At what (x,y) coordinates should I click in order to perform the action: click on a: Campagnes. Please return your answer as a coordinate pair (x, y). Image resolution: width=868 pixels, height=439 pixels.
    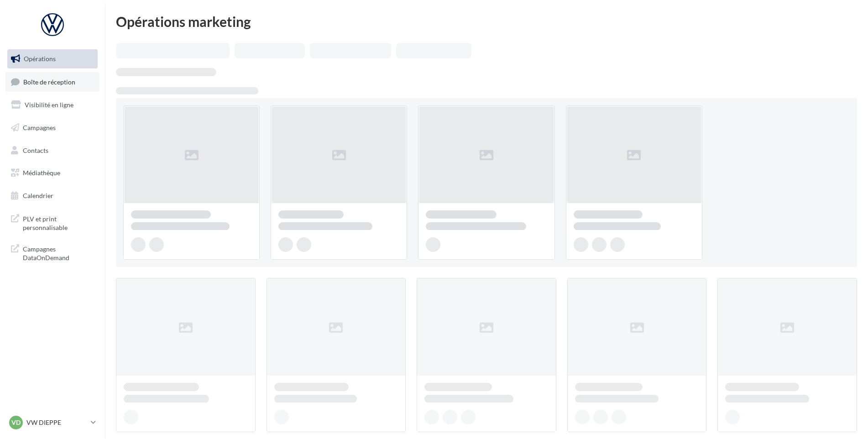
    Looking at the image, I should click on (53, 128).